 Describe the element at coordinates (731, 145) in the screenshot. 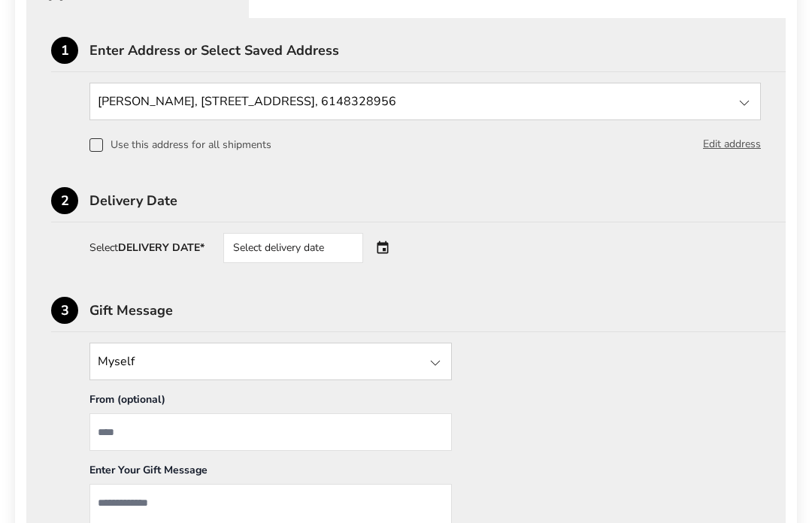

I see `button: Edit address` at that location.